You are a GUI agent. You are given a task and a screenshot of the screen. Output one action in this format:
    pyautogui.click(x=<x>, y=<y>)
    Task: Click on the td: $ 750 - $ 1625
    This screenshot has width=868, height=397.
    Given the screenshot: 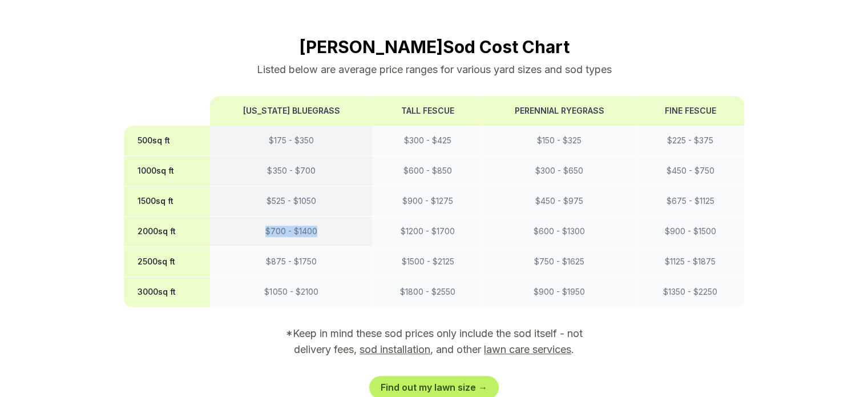 What is the action you would take?
    pyautogui.click(x=559, y=262)
    